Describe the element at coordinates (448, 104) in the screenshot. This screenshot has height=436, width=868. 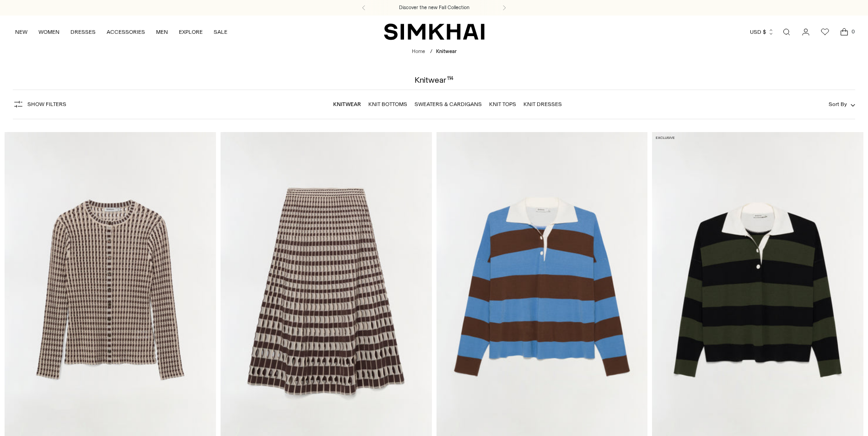
I see `a: Sweaters & Cardigans` at that location.